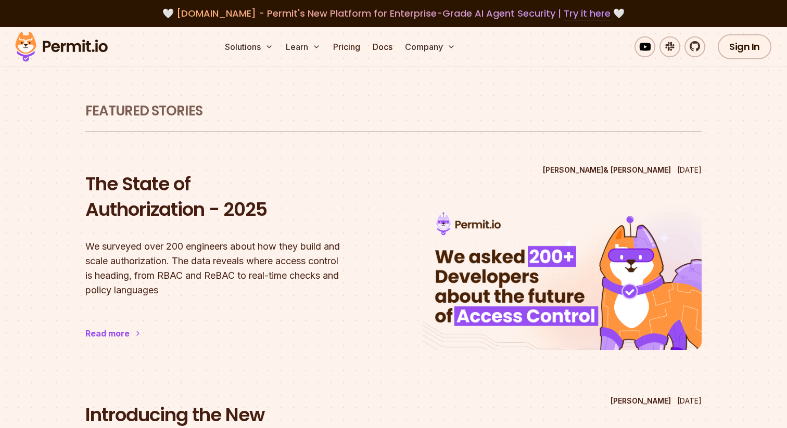 The width and height of the screenshot is (787, 428). What do you see at coordinates (303, 47) in the screenshot?
I see `button: Learn` at bounding box center [303, 47].